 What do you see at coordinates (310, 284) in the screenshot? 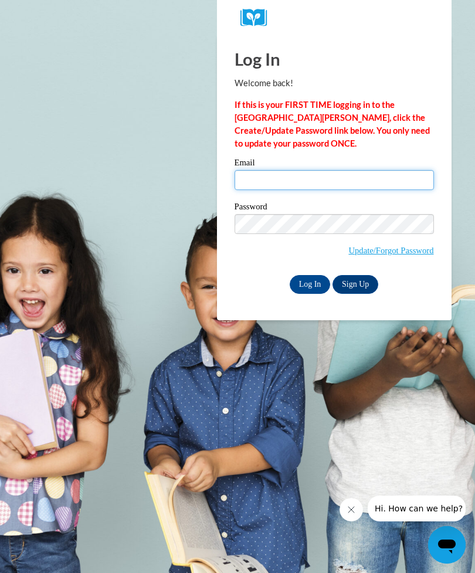
I see `input: Log In` at bounding box center [310, 284].